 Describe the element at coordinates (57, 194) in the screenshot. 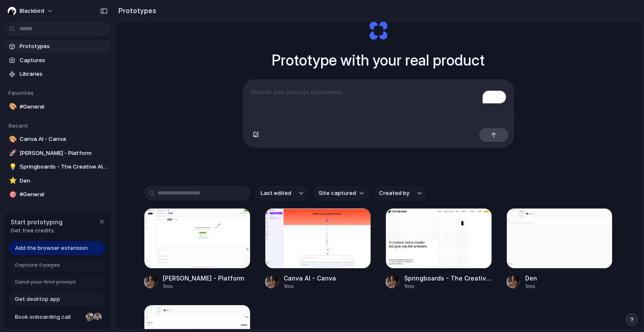

I see `a: 🎯#General` at that location.